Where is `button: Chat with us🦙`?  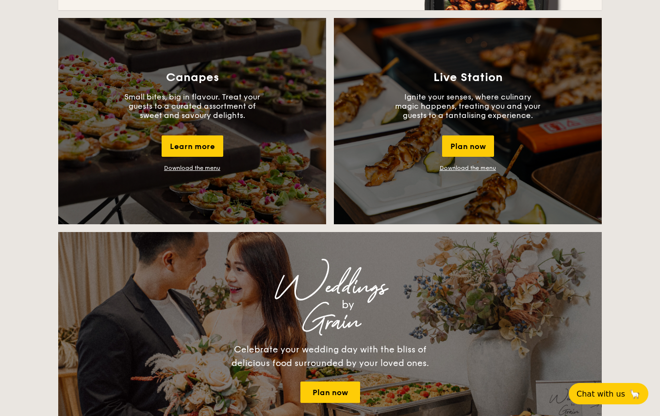
button: Chat with us🦙 is located at coordinates (609, 394).